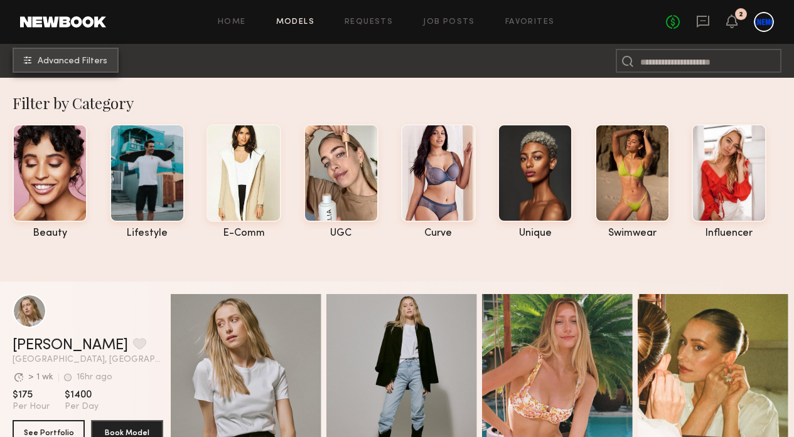  What do you see at coordinates (94, 378) in the screenshot?
I see `div: 16hr ago` at bounding box center [94, 378].